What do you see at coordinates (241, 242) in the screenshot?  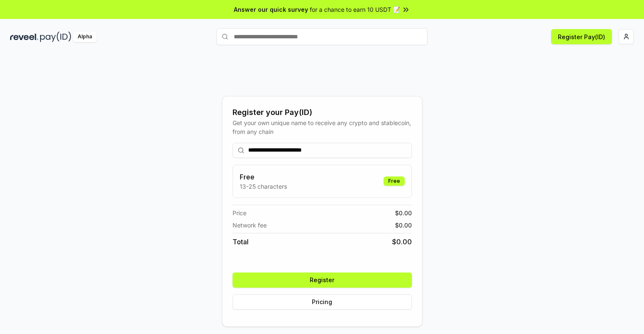 I see `span: Total` at bounding box center [241, 242].